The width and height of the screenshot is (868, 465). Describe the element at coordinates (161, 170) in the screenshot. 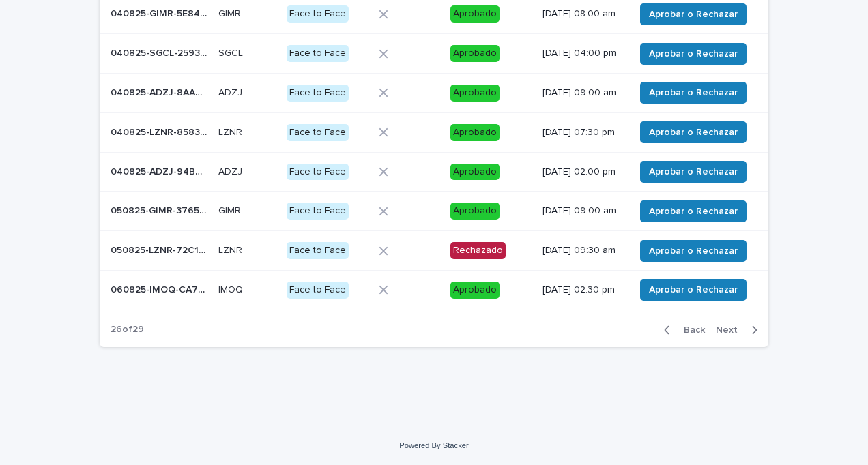

I see `p: 040825-ADZJ-94B7F8` at that location.